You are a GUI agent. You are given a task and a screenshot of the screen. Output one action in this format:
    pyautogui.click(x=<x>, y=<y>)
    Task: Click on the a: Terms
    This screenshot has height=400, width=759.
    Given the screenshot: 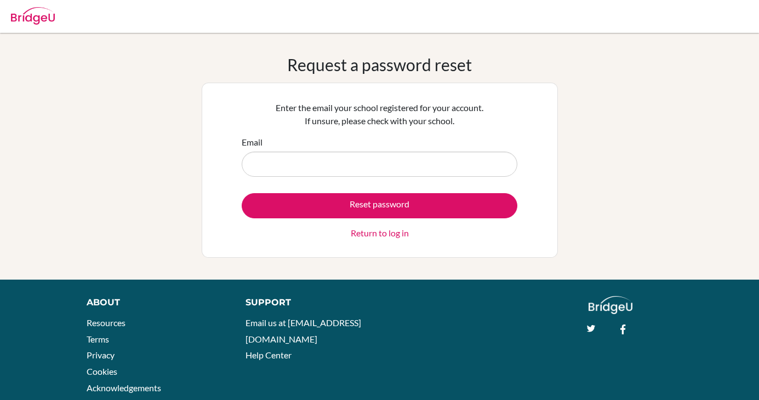 What is the action you would take?
    pyautogui.click(x=98, y=339)
    